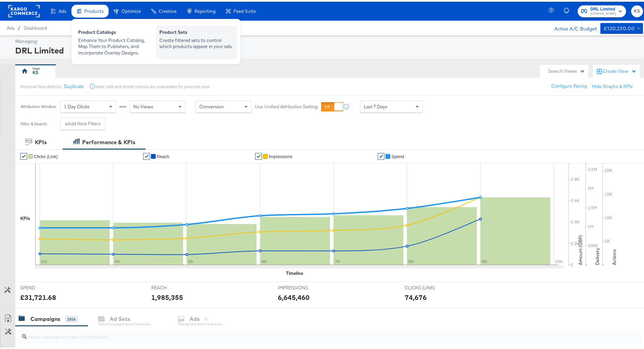  What do you see at coordinates (375, 105) in the screenshot?
I see `span: Last 7 Days` at bounding box center [375, 105].